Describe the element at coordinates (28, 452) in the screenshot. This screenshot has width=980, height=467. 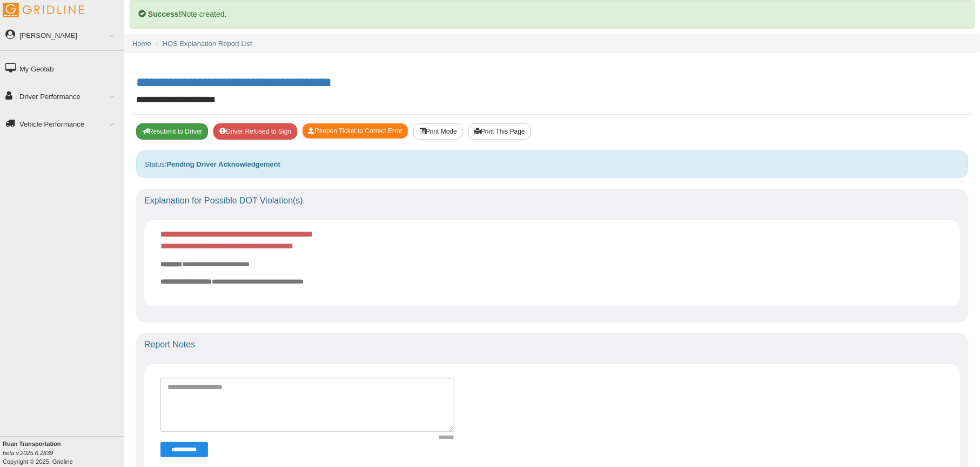
I see `i: beta v.2025.6.2839` at that location.